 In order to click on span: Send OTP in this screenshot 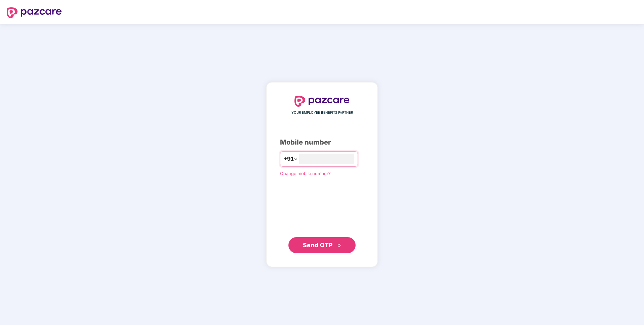, I will do `click(317, 245)`.